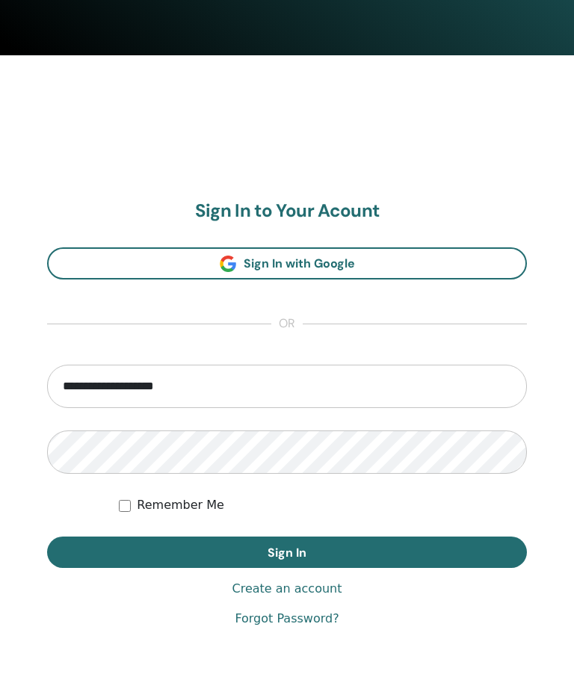  Describe the element at coordinates (299, 263) in the screenshot. I see `span: Sign In with Google` at that location.